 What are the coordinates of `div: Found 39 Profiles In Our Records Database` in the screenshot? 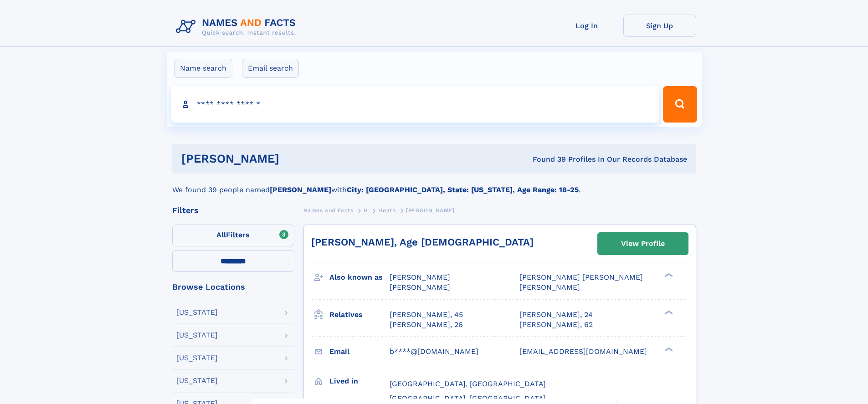 It's located at (546, 159).